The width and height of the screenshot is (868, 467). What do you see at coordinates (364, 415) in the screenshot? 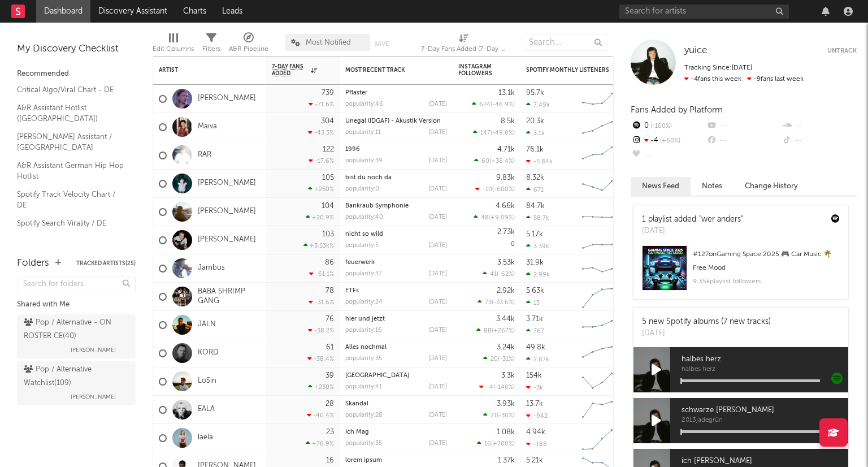
I see `div: popularity: 28` at bounding box center [364, 415].